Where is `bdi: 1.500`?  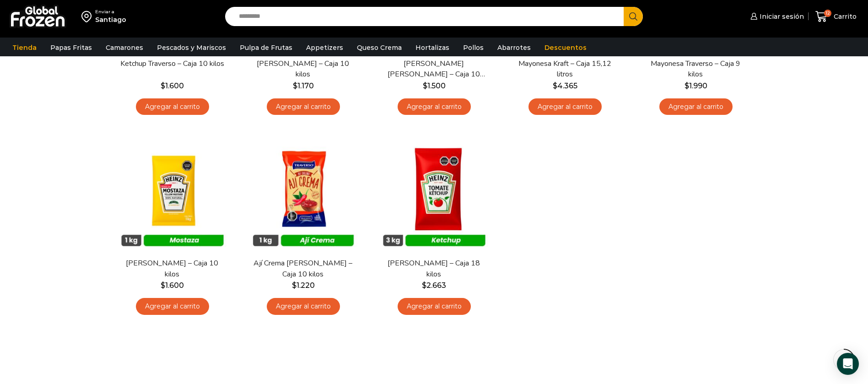 bdi: 1.500 is located at coordinates (434, 86).